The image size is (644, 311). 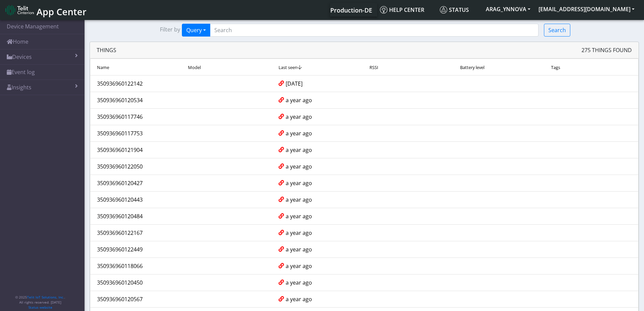 I want to click on span: RSSI, so click(x=374, y=67).